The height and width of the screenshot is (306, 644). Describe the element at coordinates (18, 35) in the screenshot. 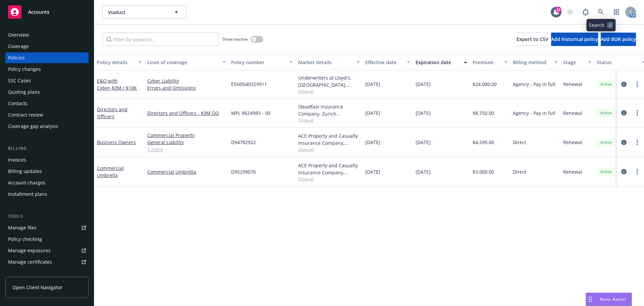

I see `div: Overview` at that location.